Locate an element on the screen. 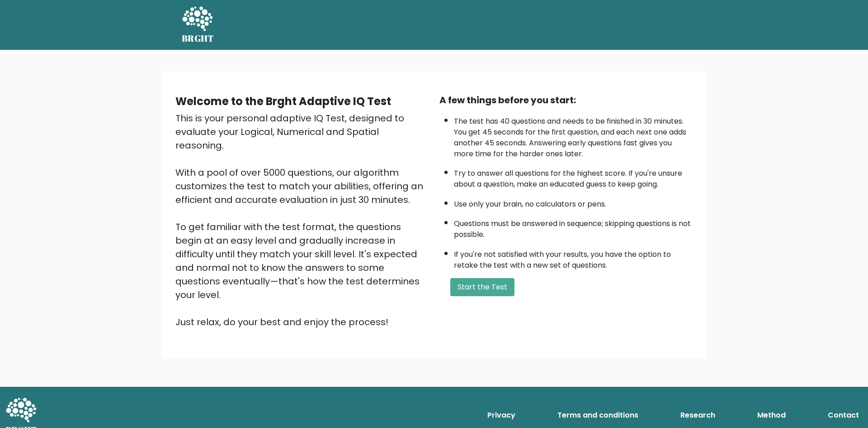 This screenshot has width=868, height=428. li: Use only your brain, no calculators or pens. is located at coordinates (573, 202).